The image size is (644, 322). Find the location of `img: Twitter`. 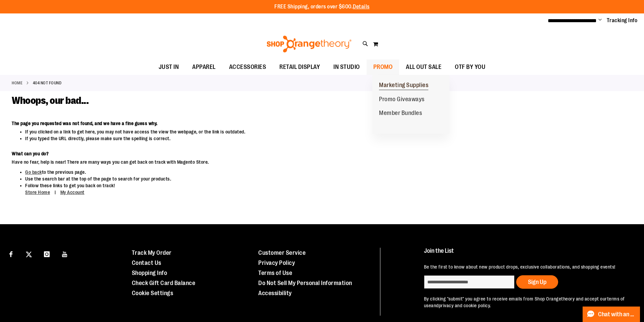

img: Twitter is located at coordinates (29, 254).